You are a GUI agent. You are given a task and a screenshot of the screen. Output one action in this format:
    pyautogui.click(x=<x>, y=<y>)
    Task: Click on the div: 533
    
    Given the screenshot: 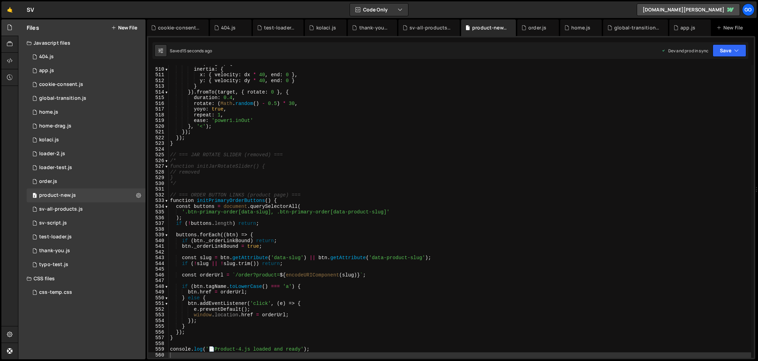 What is the action you would take?
    pyautogui.click(x=158, y=201)
    